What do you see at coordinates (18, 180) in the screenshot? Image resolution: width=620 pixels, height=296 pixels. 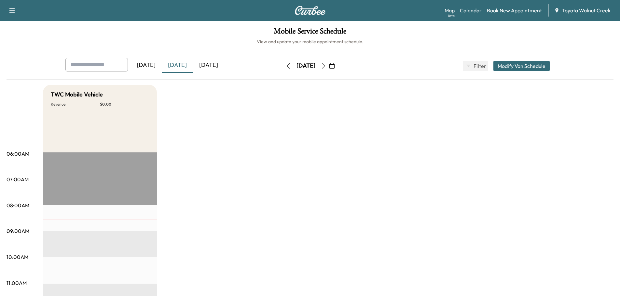 I see `p: 07:00AM` at bounding box center [18, 180].